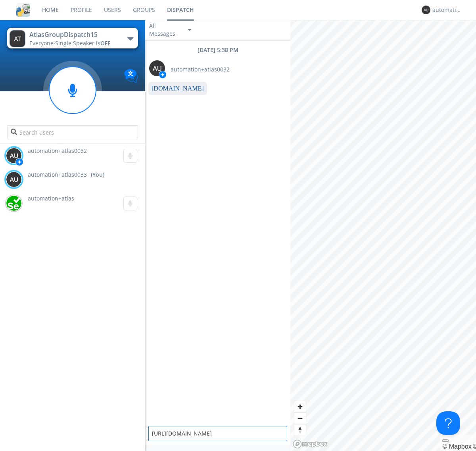  What do you see at coordinates (457, 446) in the screenshot?
I see `a: Mapbox` at bounding box center [457, 446].